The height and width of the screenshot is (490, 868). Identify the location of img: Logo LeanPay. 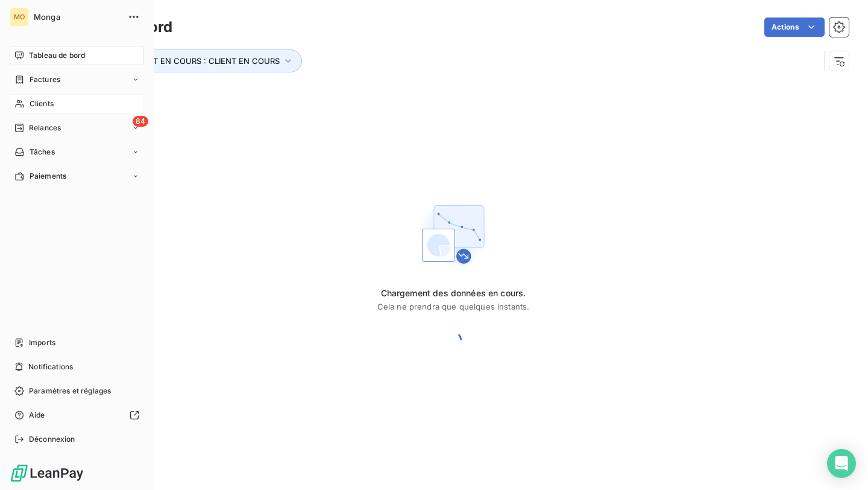
(47, 473).